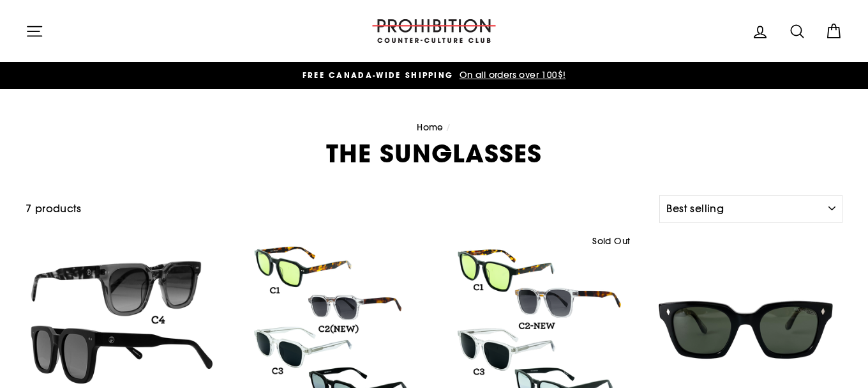  Describe the element at coordinates (434, 153) in the screenshot. I see `h1: THE SUNGLASSES` at that location.